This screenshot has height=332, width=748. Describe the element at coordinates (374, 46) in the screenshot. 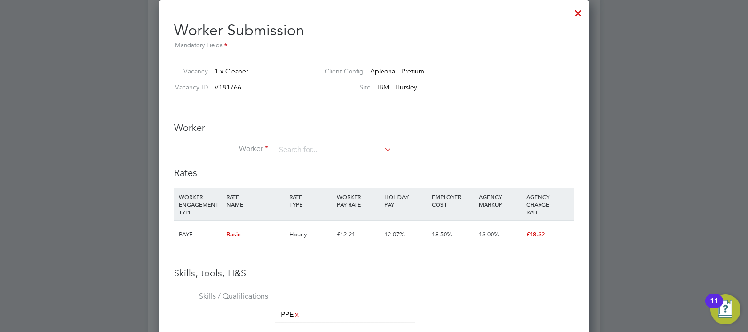

I see `div: Mandatory Fields` at that location.